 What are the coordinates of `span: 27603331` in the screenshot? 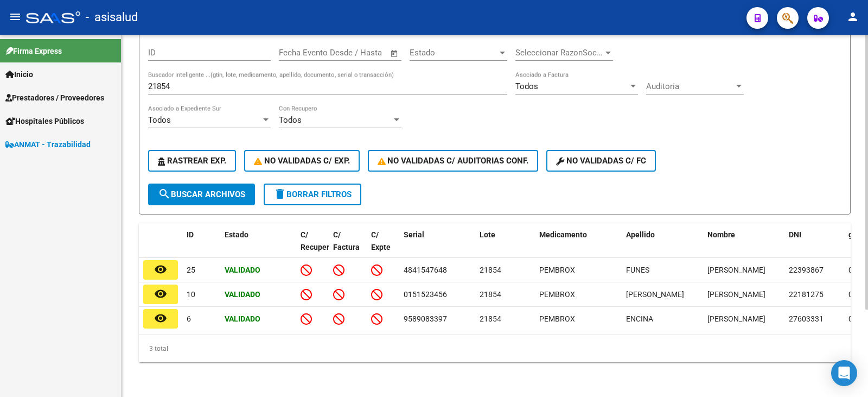 It's located at (806, 318).